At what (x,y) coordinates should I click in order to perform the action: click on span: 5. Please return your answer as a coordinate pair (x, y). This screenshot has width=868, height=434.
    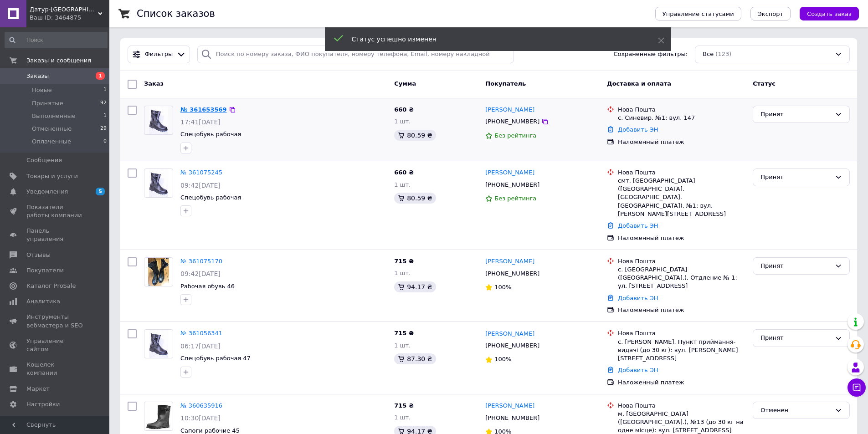
    Looking at the image, I should click on (100, 191).